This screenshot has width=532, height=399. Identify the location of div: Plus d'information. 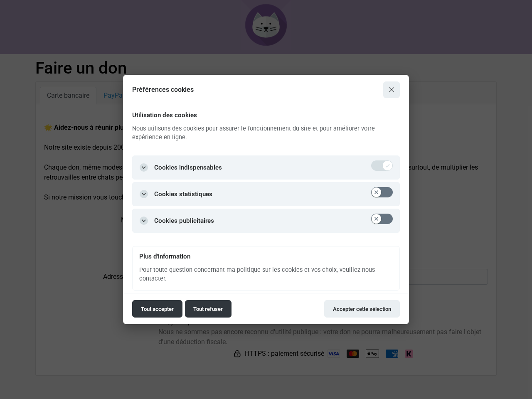
(165, 256).